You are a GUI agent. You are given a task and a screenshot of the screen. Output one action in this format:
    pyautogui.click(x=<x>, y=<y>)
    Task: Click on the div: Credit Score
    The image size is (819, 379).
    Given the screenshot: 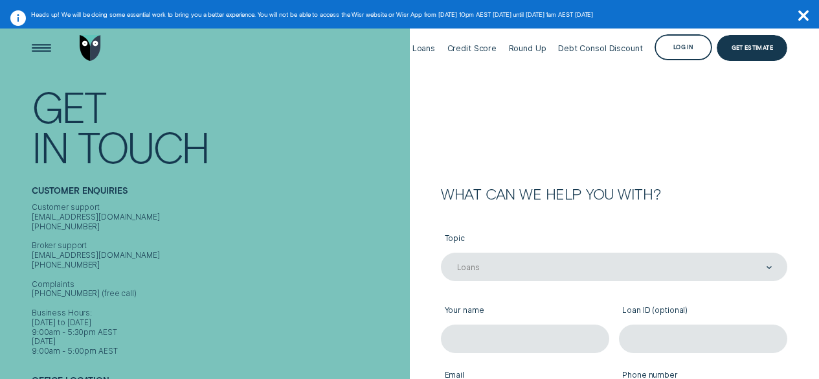 What is the action you would take?
    pyautogui.click(x=472, y=48)
    